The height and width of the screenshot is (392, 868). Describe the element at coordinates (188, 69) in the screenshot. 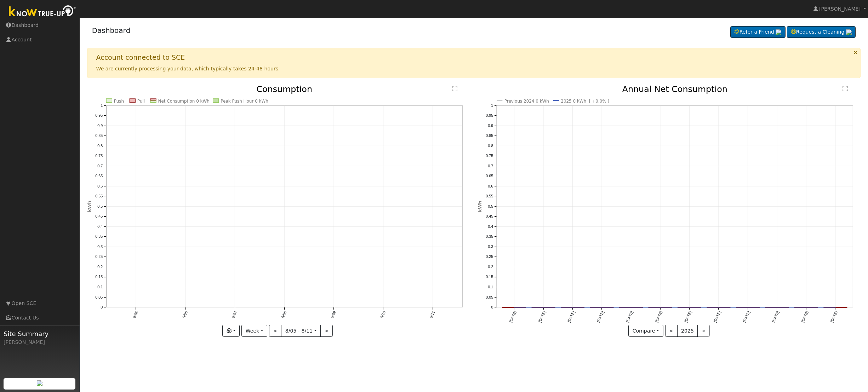

I see `span: We are currently processing your data, which typically takes 24-48 hours.` at that location.